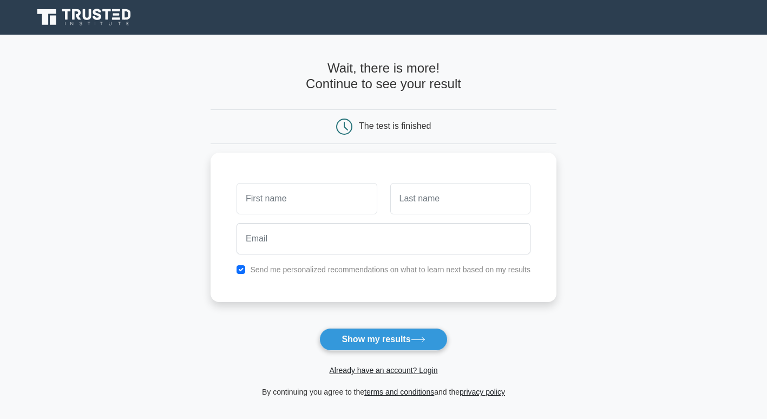  What do you see at coordinates (383, 76) in the screenshot?
I see `h4: Wait, there is more! Continue to see your result` at bounding box center [383, 76].